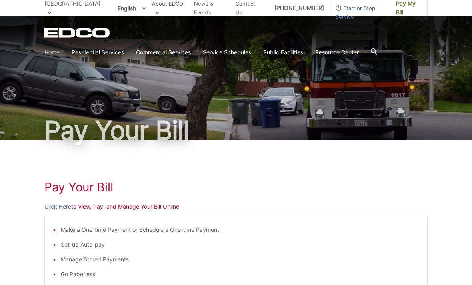  Describe the element at coordinates (132, 8) in the screenshot. I see `span: English` at that location.